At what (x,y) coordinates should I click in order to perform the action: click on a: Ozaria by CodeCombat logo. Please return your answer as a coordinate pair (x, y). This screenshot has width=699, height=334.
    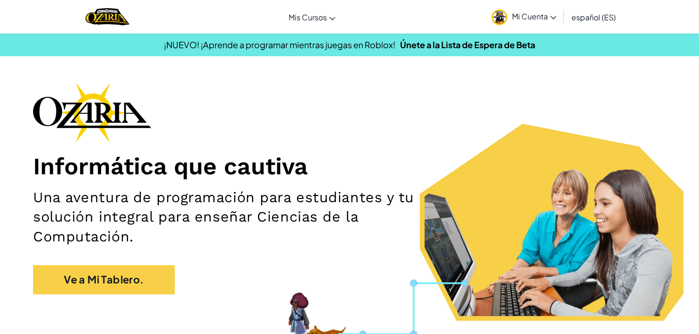
    Looking at the image, I should click on (107, 17).